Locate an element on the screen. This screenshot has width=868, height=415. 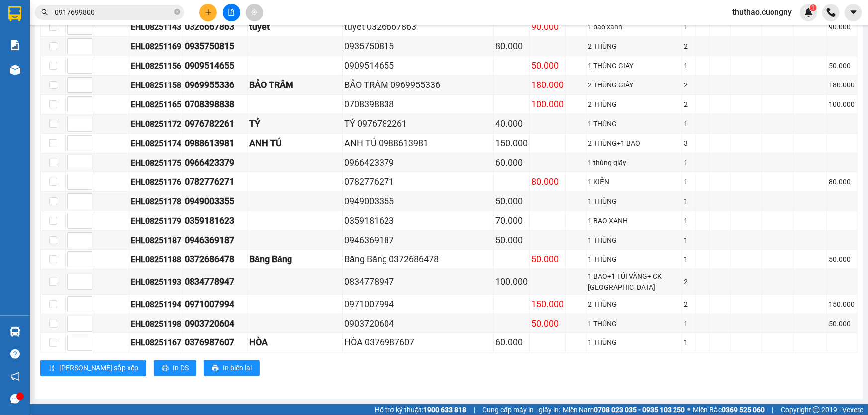
td: 0376987607 is located at coordinates (215, 343).